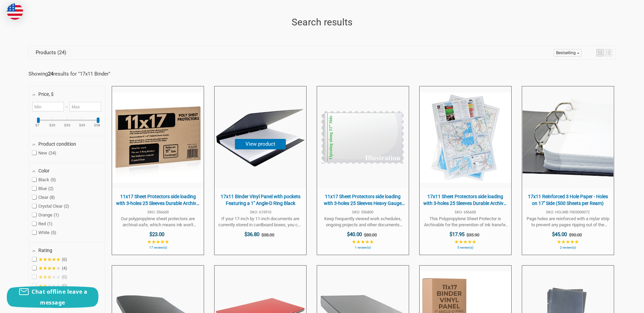  Describe the element at coordinates (260, 144) in the screenshot. I see `button: View product` at that location.